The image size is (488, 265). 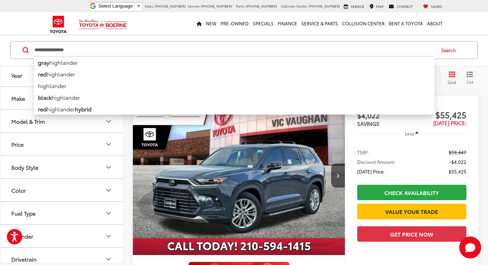 What do you see at coordinates (363, 152) in the screenshot?
I see `span: TSRP:` at bounding box center [363, 152].